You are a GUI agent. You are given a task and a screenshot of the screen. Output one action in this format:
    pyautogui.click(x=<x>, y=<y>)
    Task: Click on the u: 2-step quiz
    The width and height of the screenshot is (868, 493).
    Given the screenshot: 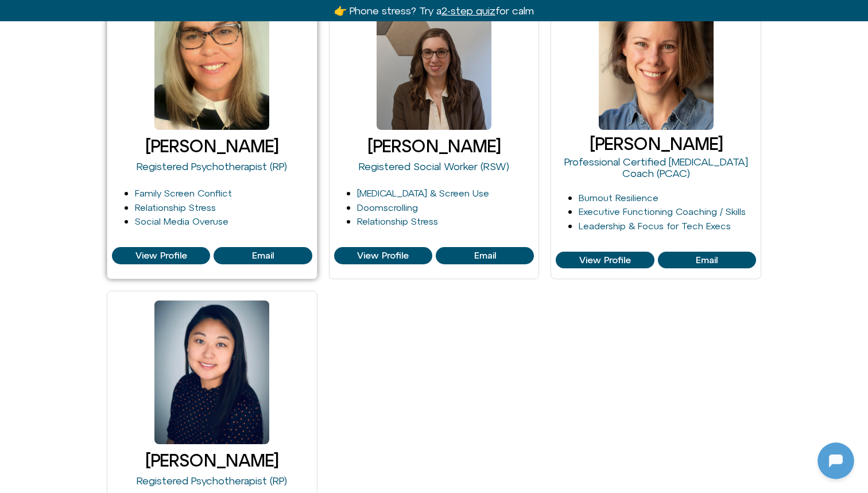 What is the action you would take?
    pyautogui.click(x=468, y=10)
    